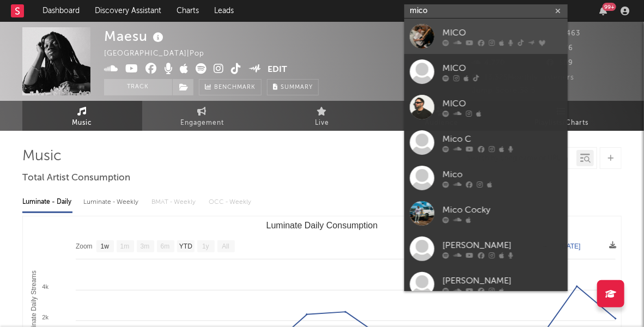 The width and height of the screenshot is (644, 327). What do you see at coordinates (225, 247) in the screenshot?
I see `text: All` at bounding box center [225, 247].